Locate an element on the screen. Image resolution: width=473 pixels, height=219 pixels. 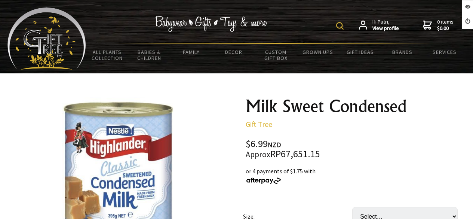
a: Custom Gift Box is located at coordinates (275, 55).